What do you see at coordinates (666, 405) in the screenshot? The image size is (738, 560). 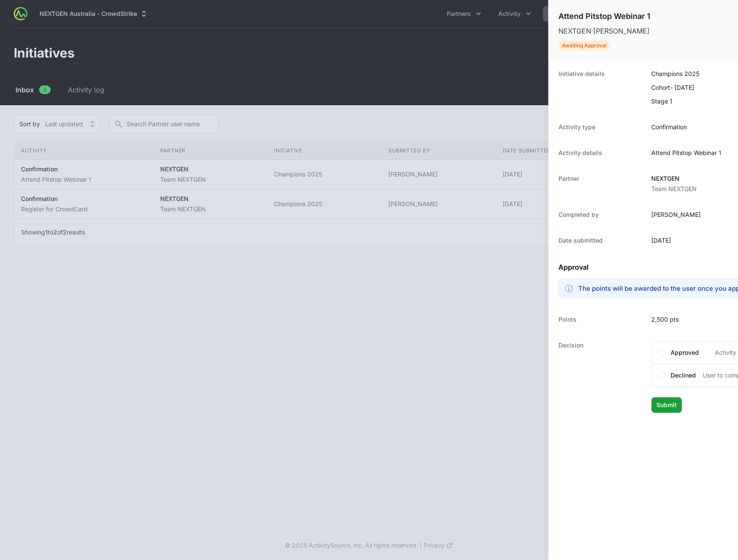 I see `button: Submit` at bounding box center [666, 405].